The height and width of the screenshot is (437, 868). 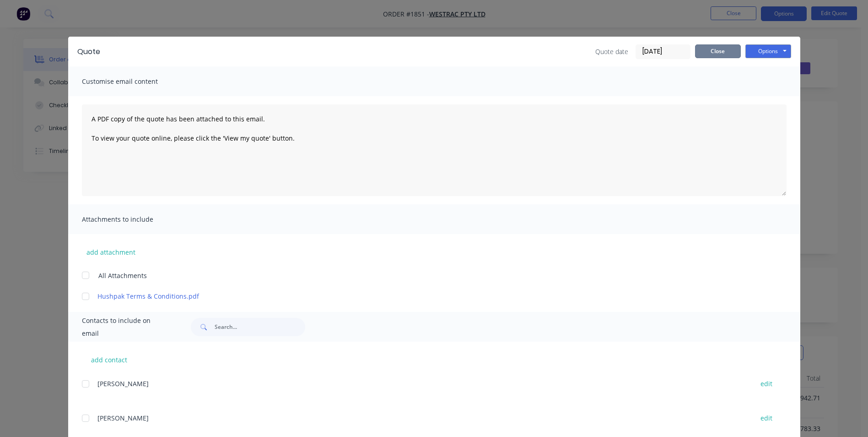 What do you see at coordinates (421, 296) in the screenshot?
I see `a: Hushpak Terms & Conditions.pdf` at bounding box center [421, 296].